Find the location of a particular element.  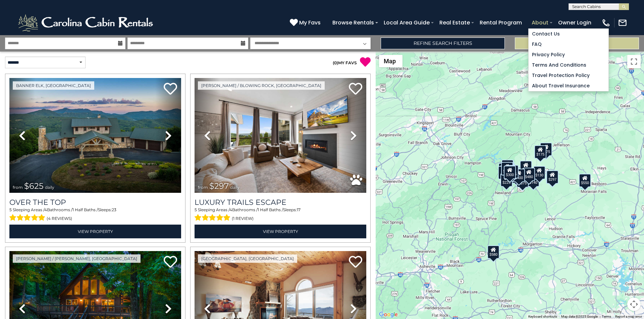

div: $550 is located at coordinates (585, 180).